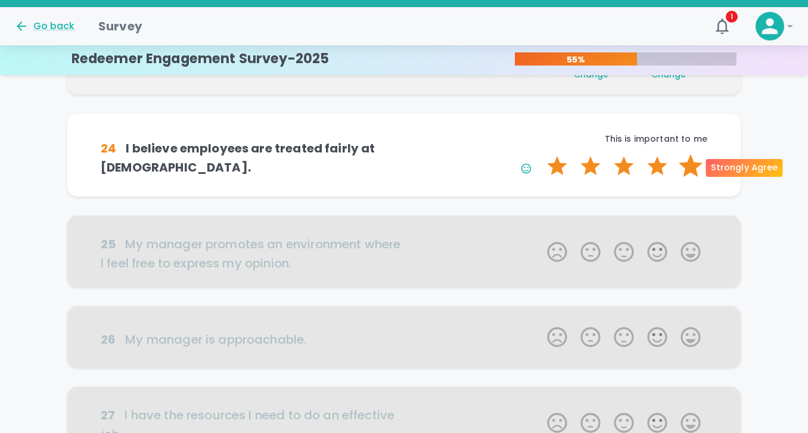 Image resolution: width=808 pixels, height=433 pixels. I want to click on button: Go back, so click(44, 26).